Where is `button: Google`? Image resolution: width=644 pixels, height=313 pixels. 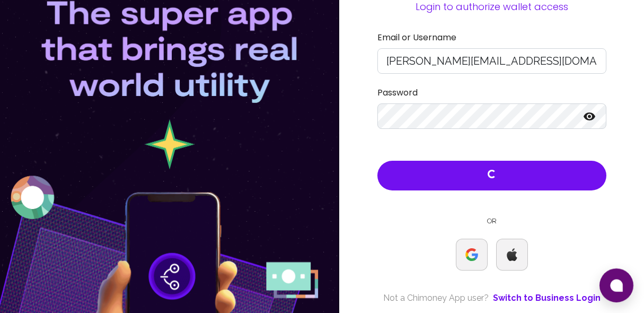 button: Google is located at coordinates (472, 254).